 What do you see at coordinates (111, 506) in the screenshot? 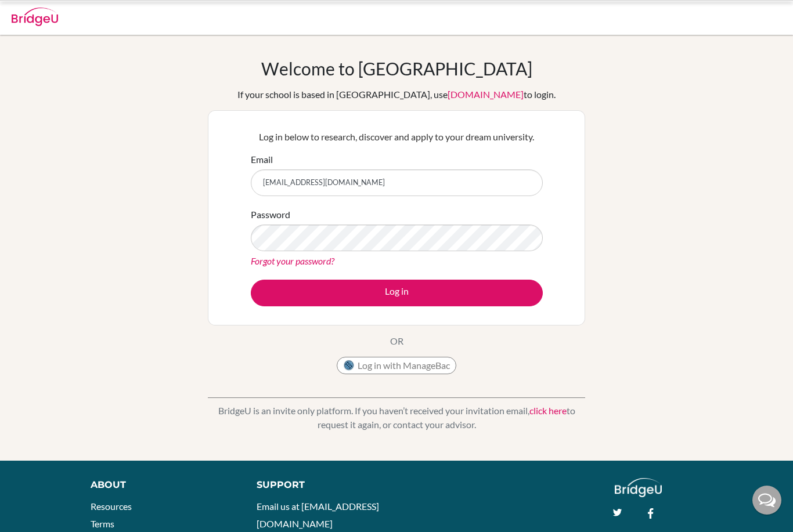
I see `a: Resources` at bounding box center [111, 506].